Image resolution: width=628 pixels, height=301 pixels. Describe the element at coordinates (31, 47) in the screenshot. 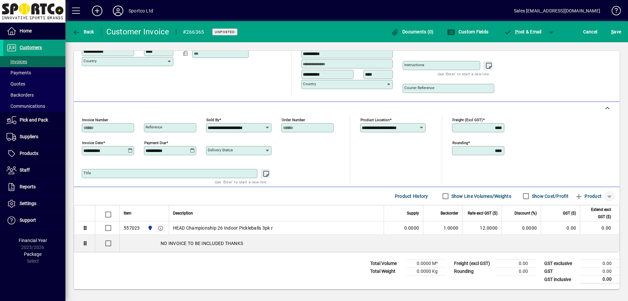

I see `span: Customers` at that location.